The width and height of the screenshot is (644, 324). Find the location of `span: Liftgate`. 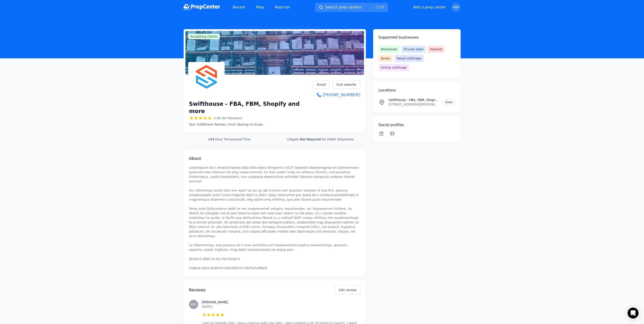

span: Liftgate is located at coordinates (293, 140).